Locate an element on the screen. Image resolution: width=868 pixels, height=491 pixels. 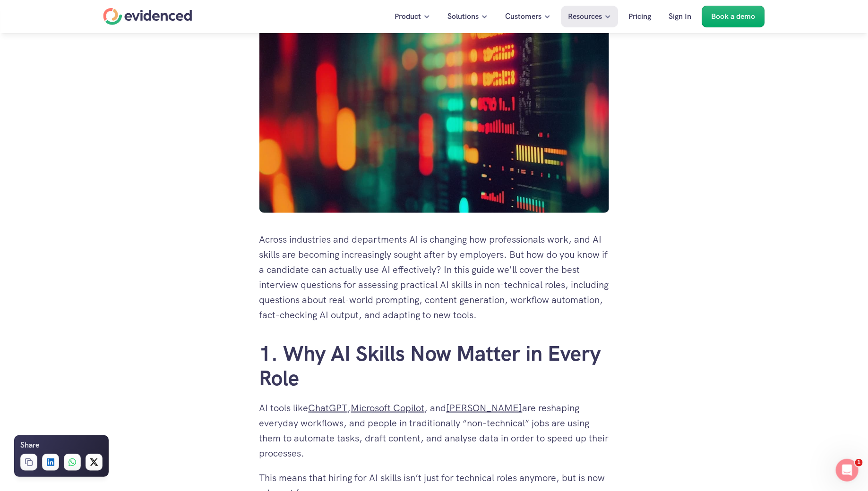
a: ChatGPT is located at coordinates (328, 408).